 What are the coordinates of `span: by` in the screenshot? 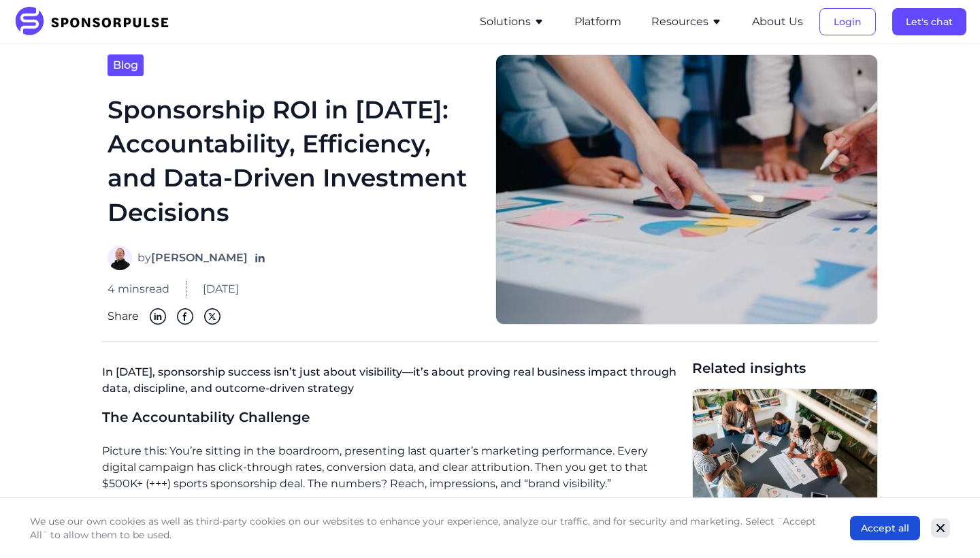 It's located at (193, 258).